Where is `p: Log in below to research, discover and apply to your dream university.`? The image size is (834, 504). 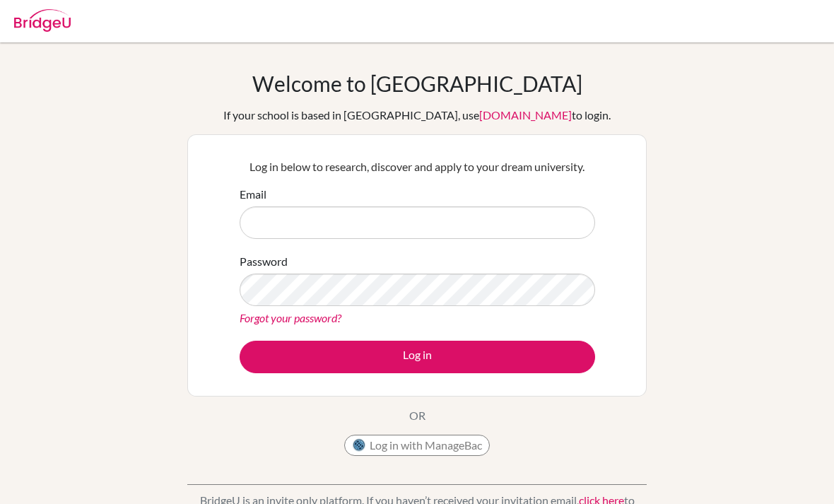
p: Log in below to research, discover and apply to your dream university. is located at coordinates (417, 167).